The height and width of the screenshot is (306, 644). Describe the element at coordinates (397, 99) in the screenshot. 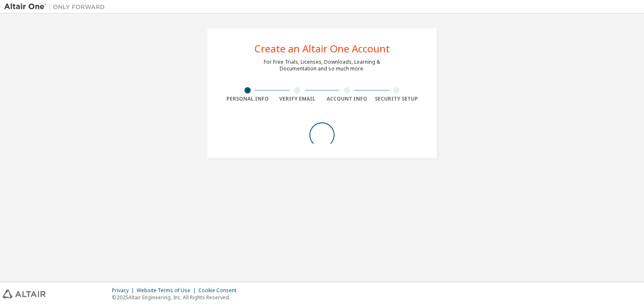

I see `div: Security Setup` at that location.